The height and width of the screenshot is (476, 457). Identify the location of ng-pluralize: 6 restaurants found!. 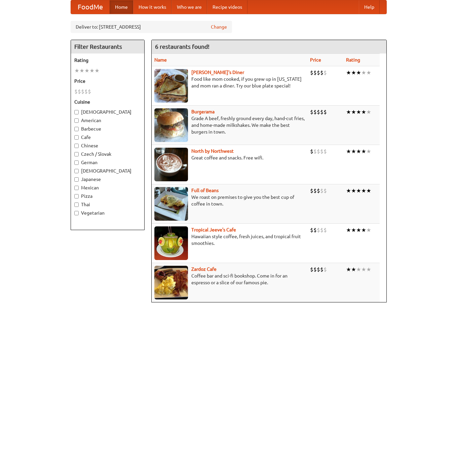
(182, 47).